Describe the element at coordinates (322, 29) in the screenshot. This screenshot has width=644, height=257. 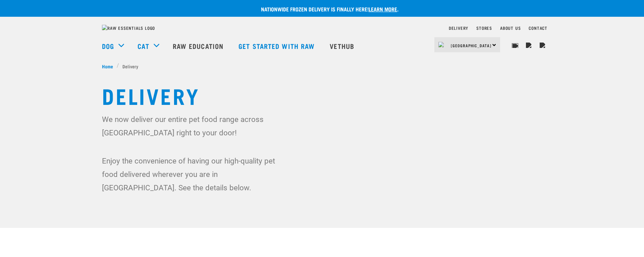
I see `nav: dropdown navigation` at that location.